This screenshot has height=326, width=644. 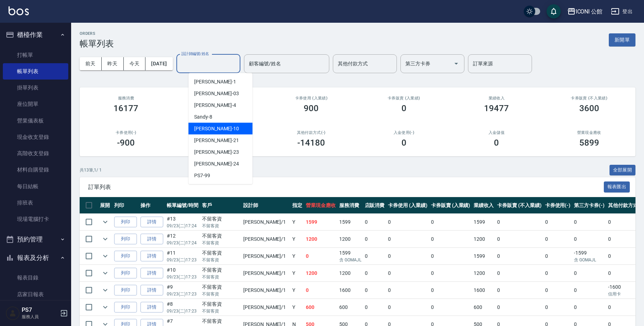 What do you see at coordinates (126, 133) in the screenshot?
I see `h2: 卡券使用(-)` at bounding box center [126, 133].